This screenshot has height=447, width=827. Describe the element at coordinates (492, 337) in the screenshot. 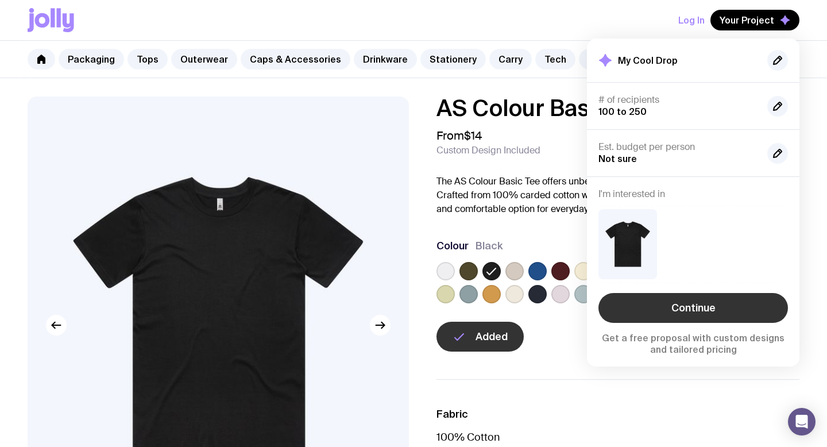

I see `span: Added` at that location.